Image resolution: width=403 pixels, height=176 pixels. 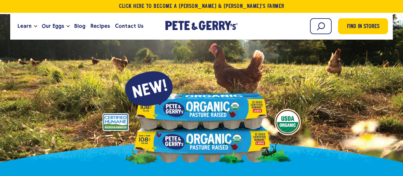 I want to click on span: Find in Stores, so click(x=364, y=27).